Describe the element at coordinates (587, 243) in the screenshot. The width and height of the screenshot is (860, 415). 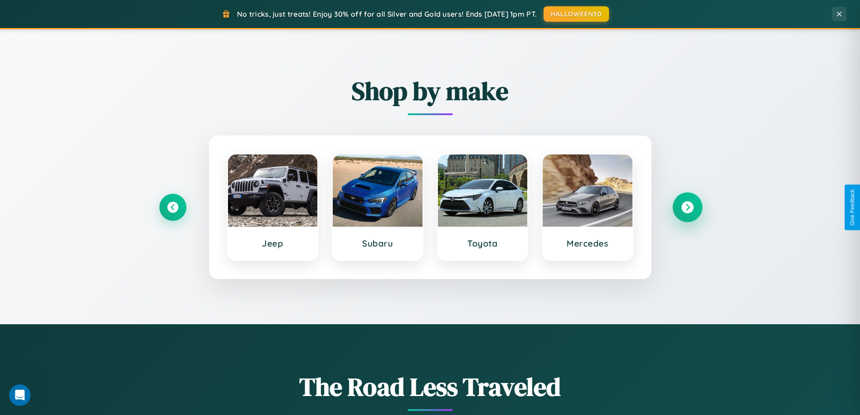
I see `h3: Mercedes` at that location.